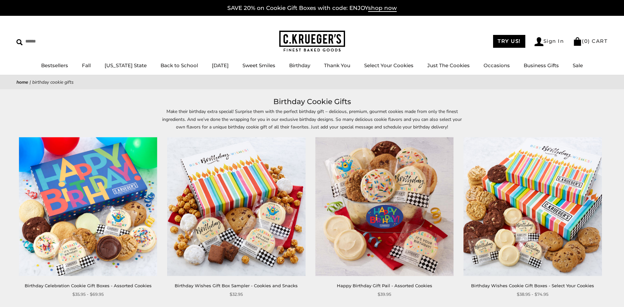 Image resolution: width=624 pixels, height=307 pixels. Describe the element at coordinates (389, 65) in the screenshot. I see `a: Select Your Cookies` at that location.